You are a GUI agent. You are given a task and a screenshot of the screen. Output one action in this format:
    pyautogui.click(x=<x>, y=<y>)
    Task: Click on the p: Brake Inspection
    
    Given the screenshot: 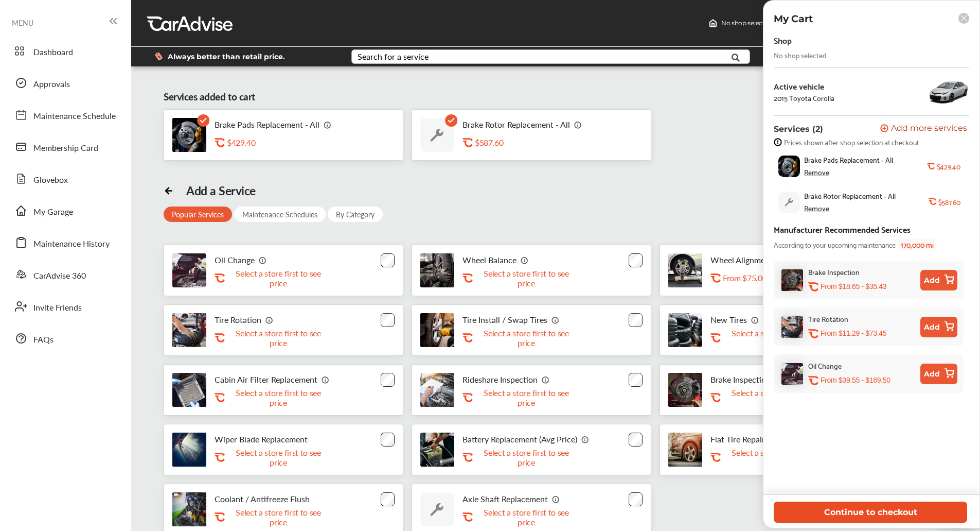 What is the action you would take?
    pyautogui.click(x=740, y=379)
    